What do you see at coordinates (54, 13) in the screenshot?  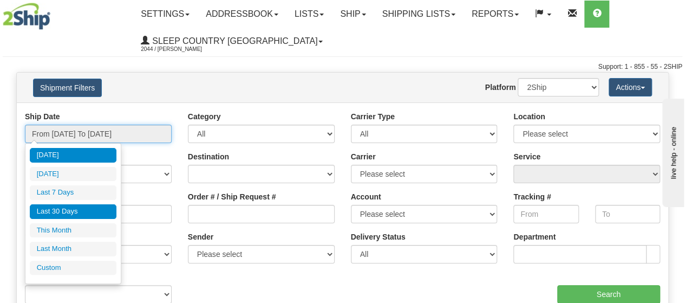 I see `div: live help - online` at bounding box center [54, 13].